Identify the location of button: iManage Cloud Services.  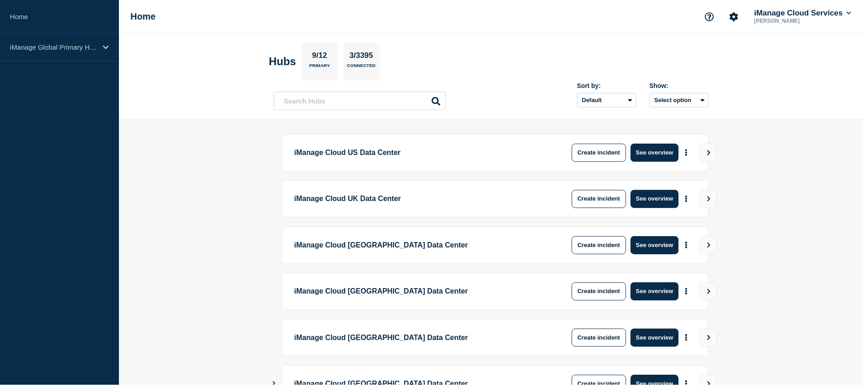
(808, 13).